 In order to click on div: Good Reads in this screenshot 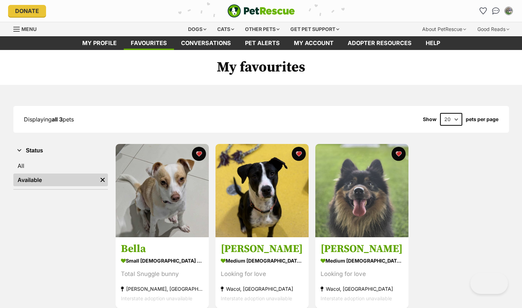, I will do `click(494, 29)`.